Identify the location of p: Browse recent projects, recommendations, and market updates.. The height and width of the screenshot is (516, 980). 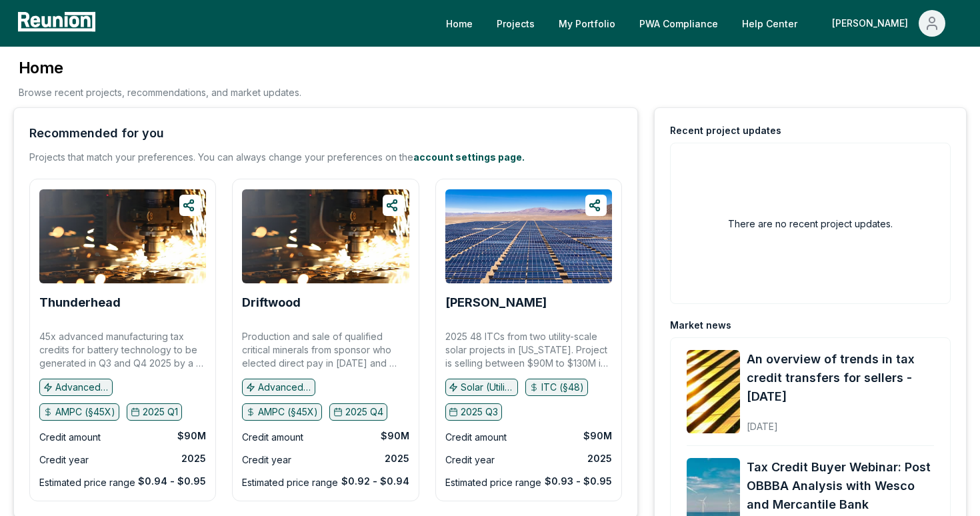
(160, 92).